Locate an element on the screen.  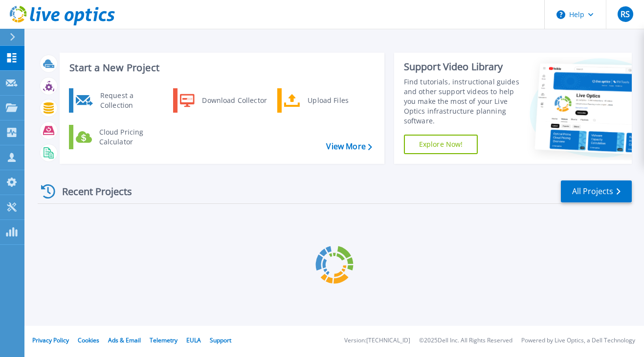
div: Find tutorials, instructional guides and other support videos to help you make the most of your L... is located at coordinates (463, 102).